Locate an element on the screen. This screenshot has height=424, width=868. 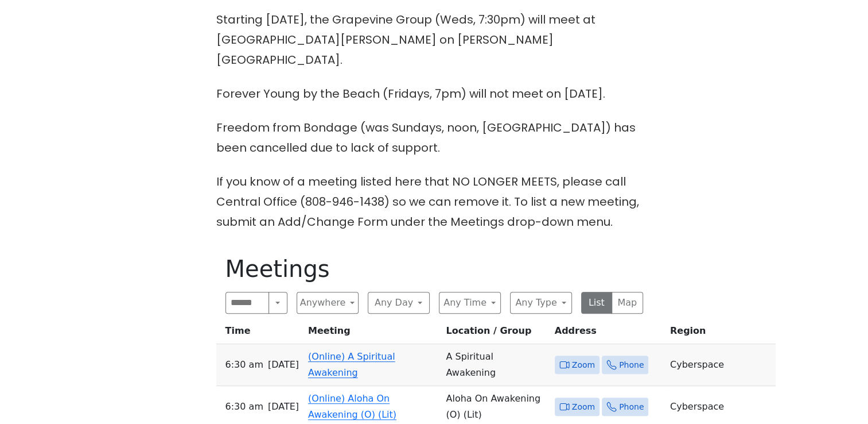
button: Map is located at coordinates (627, 303).